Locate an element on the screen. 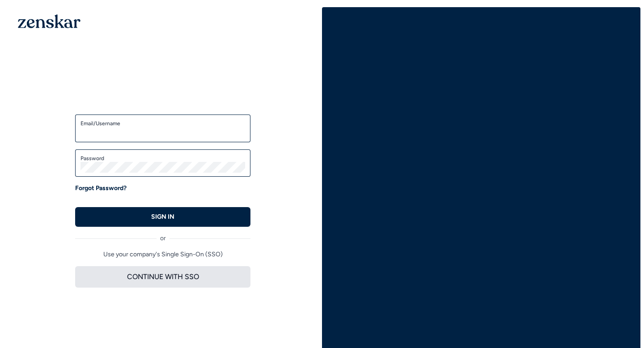 The image size is (644, 348). button: SIGN IN is located at coordinates (163, 217).